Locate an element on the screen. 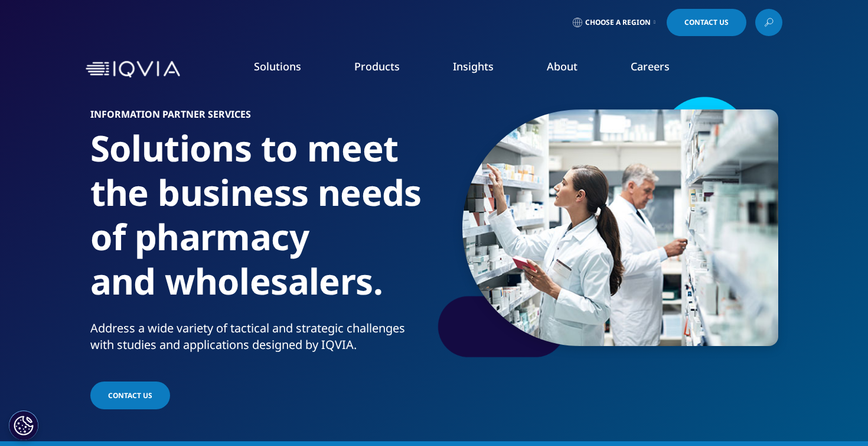 The image size is (868, 446). a: Solutions is located at coordinates (278, 66).